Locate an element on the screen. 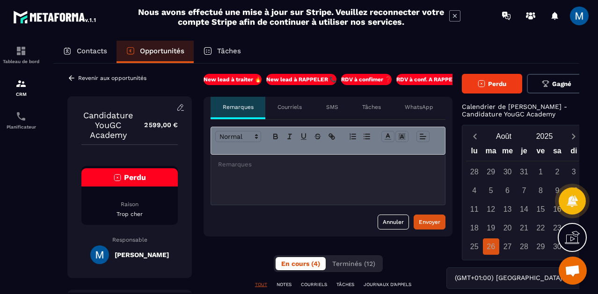 Image resolution: width=598 pixels, height=294 pixels. a: Contacts is located at coordinates (85, 52).